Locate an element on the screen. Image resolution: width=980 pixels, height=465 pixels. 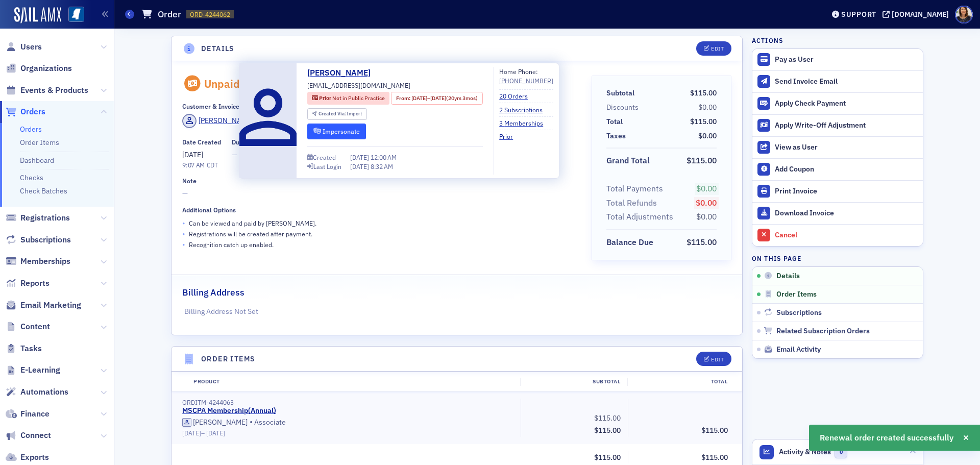
div: View as User is located at coordinates (846, 148).